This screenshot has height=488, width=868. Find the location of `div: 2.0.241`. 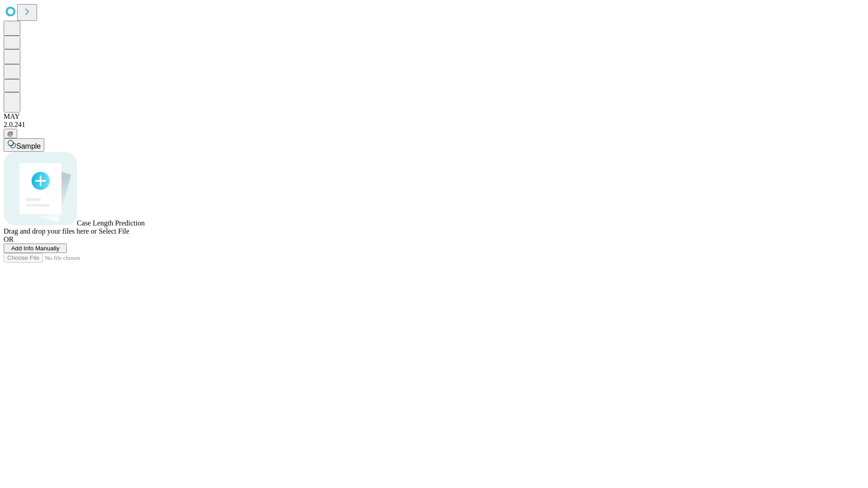

div: 2.0.241 is located at coordinates (434, 125).